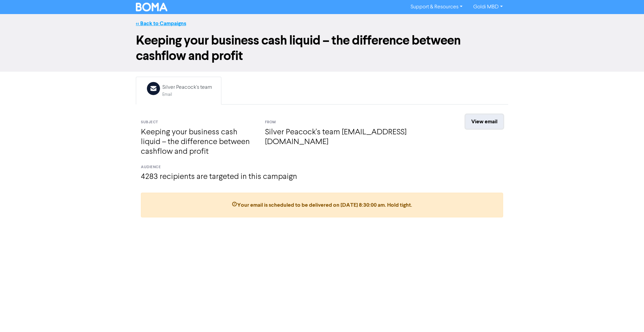  I want to click on div: Silver Peacock's team, so click(187, 88).